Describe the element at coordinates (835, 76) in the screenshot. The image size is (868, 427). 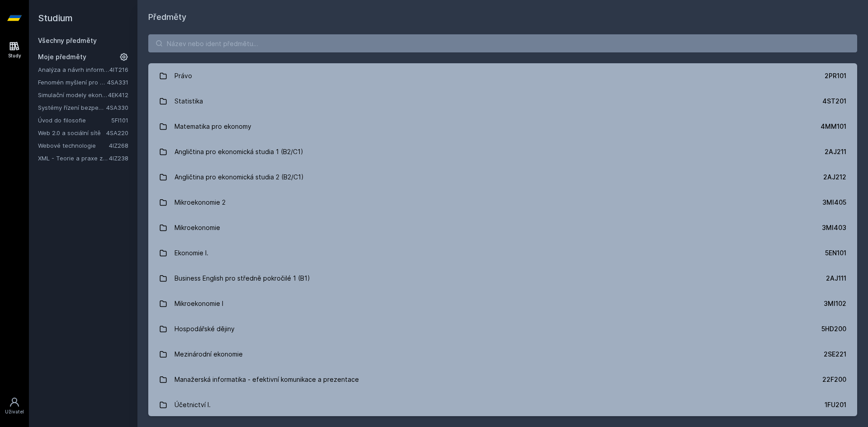
I see `div: 2PR101` at that location.